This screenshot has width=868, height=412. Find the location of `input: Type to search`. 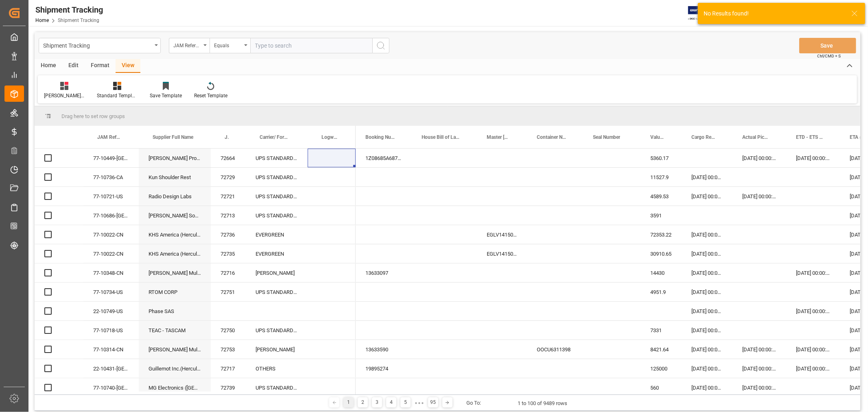

input: Type to search is located at coordinates (311, 46).